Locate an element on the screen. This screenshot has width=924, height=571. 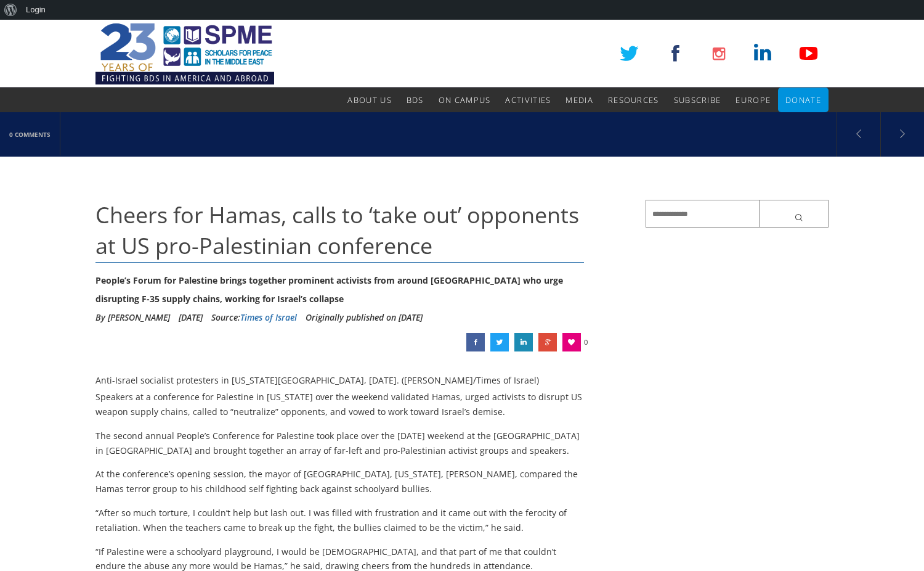
a: BDS is located at coordinates (415, 100).